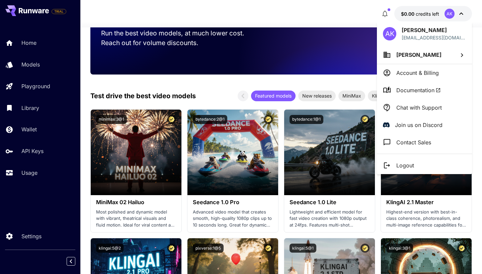  What do you see at coordinates (419, 108) in the screenshot?
I see `p: Chat with Support` at bounding box center [419, 108].